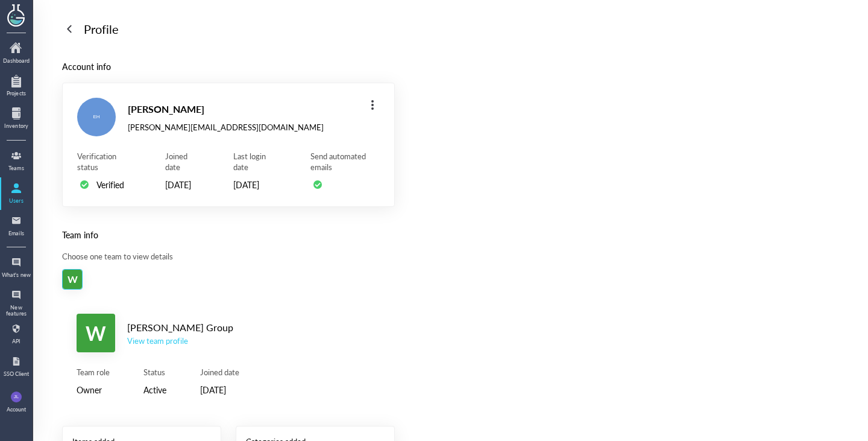 The image size is (868, 441). I want to click on div: What's new, so click(16, 275).